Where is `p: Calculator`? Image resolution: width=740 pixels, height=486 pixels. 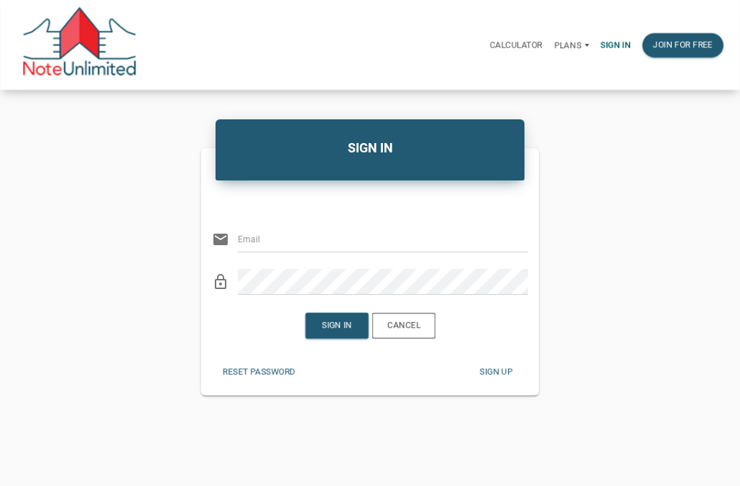 p: Calculator is located at coordinates (516, 45).